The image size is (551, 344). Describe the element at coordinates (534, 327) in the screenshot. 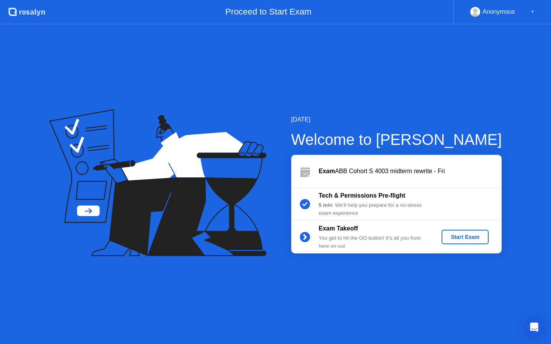

I see `div: Open Intercom Messenger` at that location.